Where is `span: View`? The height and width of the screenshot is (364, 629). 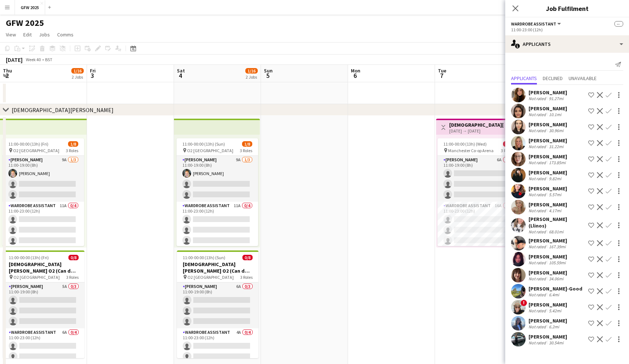 span: View is located at coordinates (11, 34).